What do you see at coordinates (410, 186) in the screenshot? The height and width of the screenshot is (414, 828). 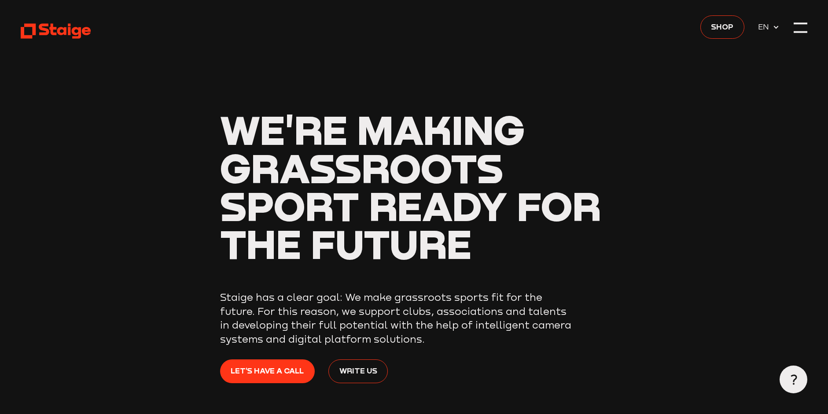 I see `span: We're making grassroots sport ready for the future` at bounding box center [410, 186].